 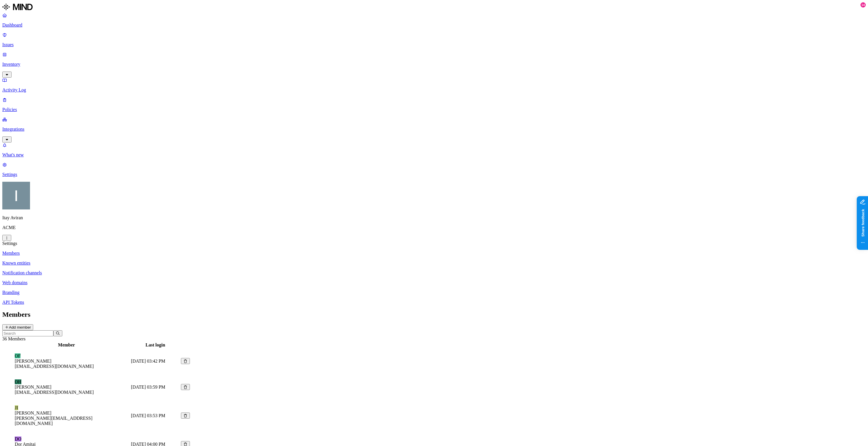 I want to click on p: Issues, so click(x=434, y=44).